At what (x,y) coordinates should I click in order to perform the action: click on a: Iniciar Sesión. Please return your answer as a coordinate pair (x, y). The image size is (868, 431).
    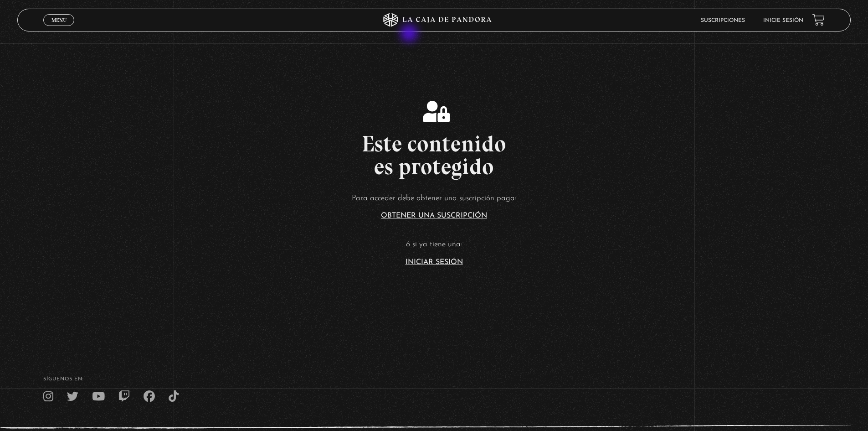
    Looking at the image, I should click on (434, 262).